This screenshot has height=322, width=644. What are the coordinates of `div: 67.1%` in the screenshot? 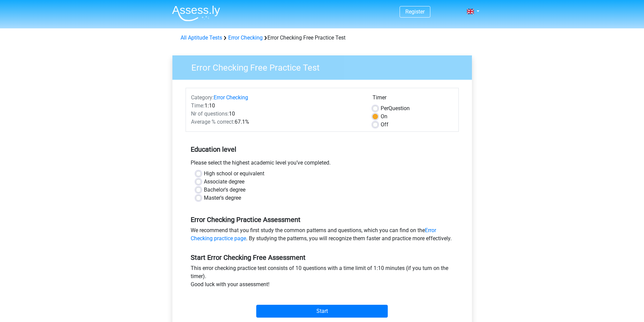 It's located at (276, 122).